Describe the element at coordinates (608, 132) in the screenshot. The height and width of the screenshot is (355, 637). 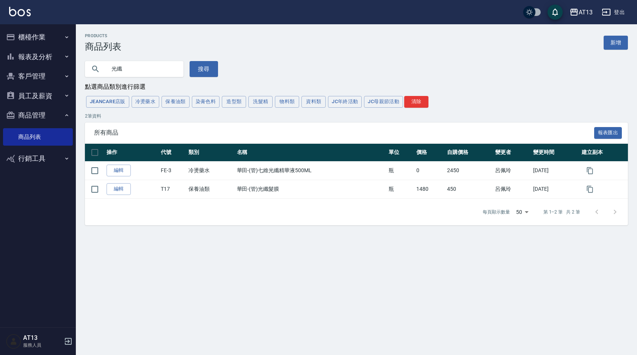
I see `a: 報表匯出` at that location.